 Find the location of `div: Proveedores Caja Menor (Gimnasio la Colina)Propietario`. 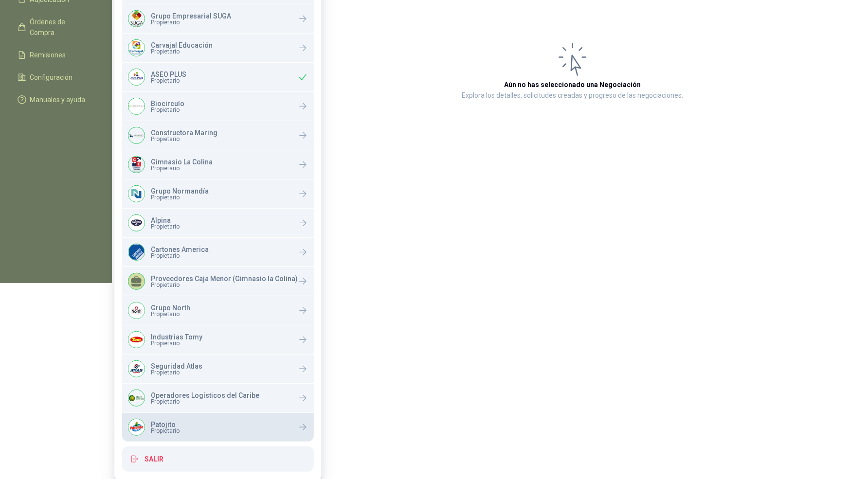

div: Proveedores Caja Menor (Gimnasio la Colina)Propietario is located at coordinates (218, 281).